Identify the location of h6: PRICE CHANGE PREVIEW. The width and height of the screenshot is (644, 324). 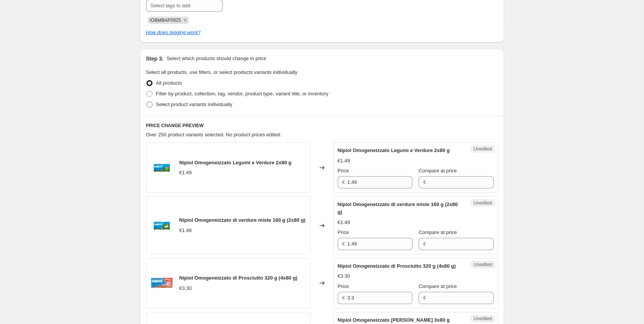
(322, 125).